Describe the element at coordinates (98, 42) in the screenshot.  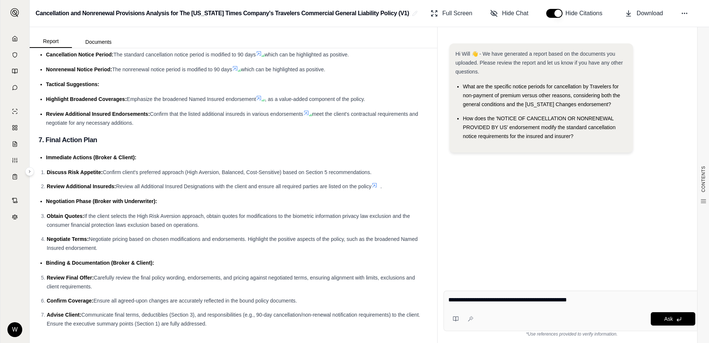
I see `button: Documents` at that location.